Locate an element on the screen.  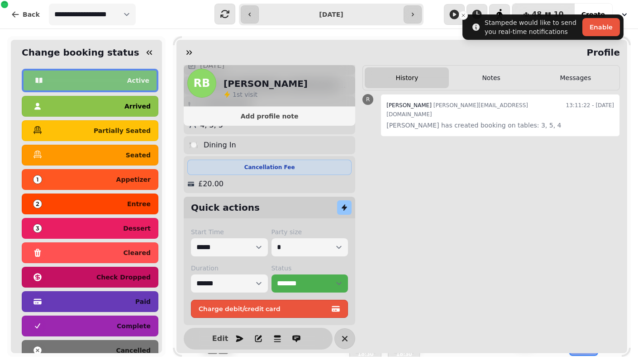
button: paid is located at coordinates (90, 302).